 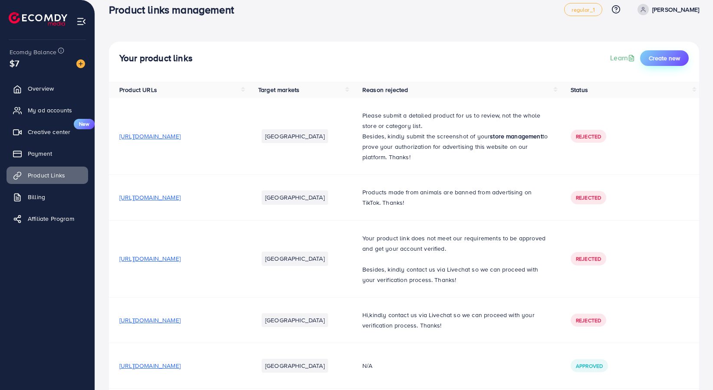 I want to click on span: Reason rejected, so click(x=385, y=90).